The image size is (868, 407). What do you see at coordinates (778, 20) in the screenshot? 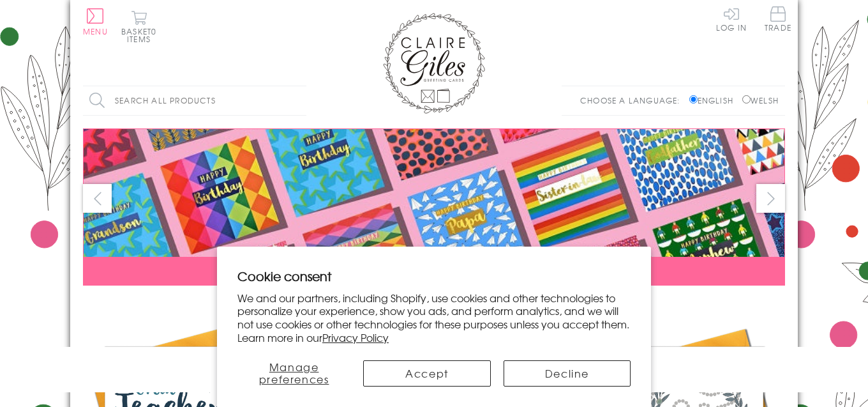
I see `a: Trade` at bounding box center [778, 20].